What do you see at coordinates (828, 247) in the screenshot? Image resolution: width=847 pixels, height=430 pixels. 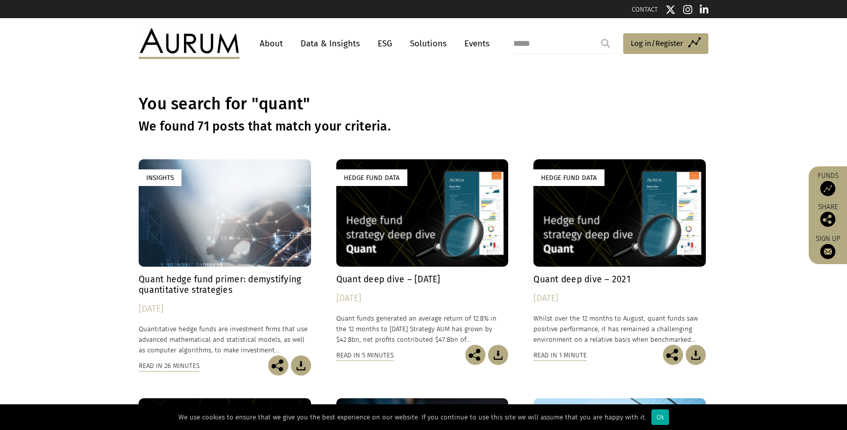 I see `a: Sign up` at bounding box center [828, 247].